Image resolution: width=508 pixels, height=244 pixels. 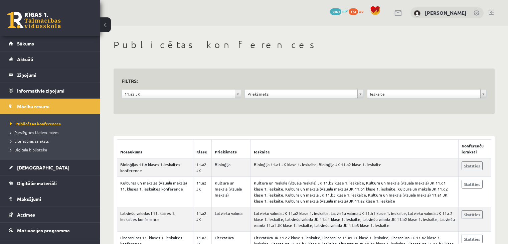 What do you see at coordinates (155, 192) in the screenshot?
I see `td: Kultūras un mākslas (vizuālā māksla) 11. klases 1. ieskaites konference` at bounding box center [155, 192].